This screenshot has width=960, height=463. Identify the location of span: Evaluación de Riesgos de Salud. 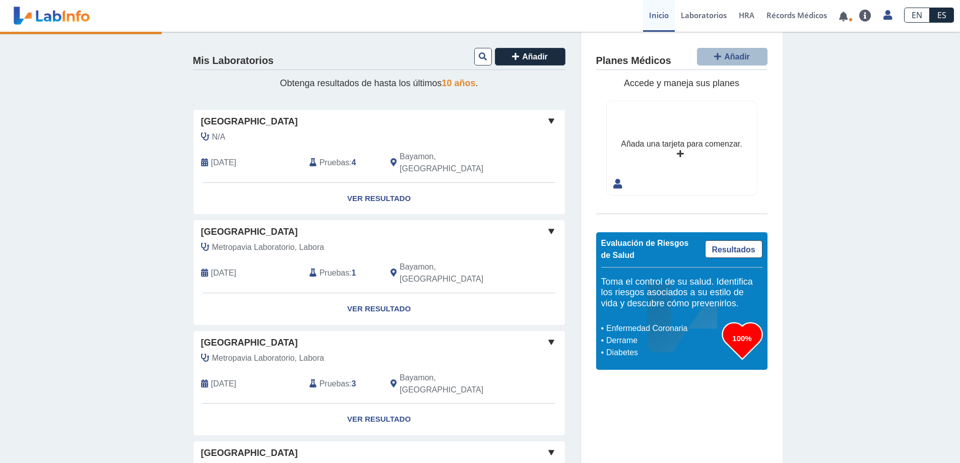
(645, 249).